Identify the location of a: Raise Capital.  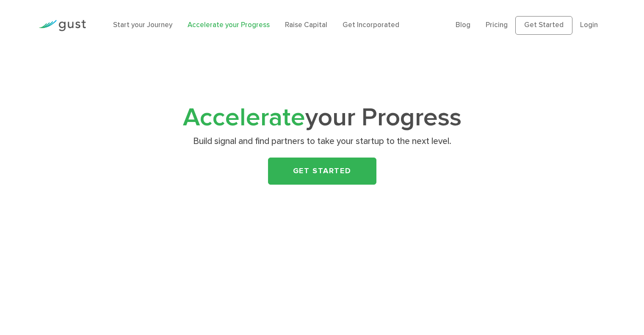
(306, 25).